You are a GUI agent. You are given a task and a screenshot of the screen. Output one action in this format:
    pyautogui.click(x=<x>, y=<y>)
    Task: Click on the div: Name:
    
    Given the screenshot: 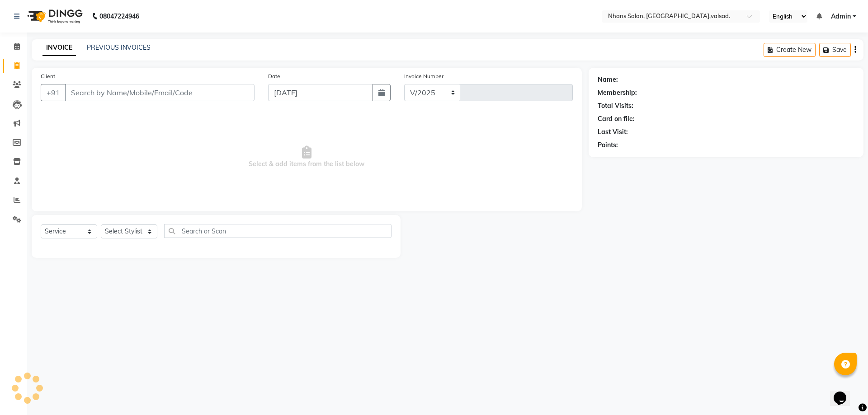 What is the action you would take?
    pyautogui.click(x=607, y=80)
    